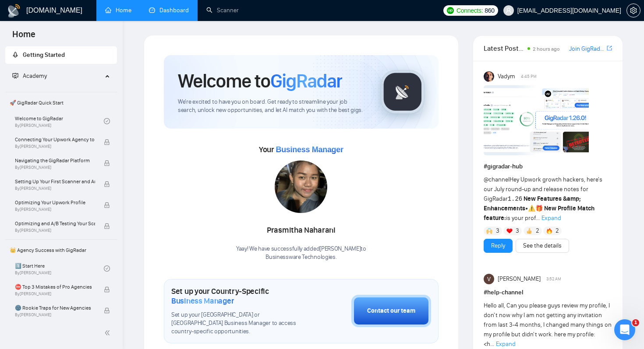  I want to click on span: GigRadar, so click(306, 81).